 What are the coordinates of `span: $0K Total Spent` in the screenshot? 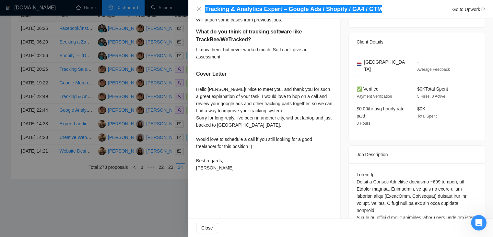 It's located at (433, 89).